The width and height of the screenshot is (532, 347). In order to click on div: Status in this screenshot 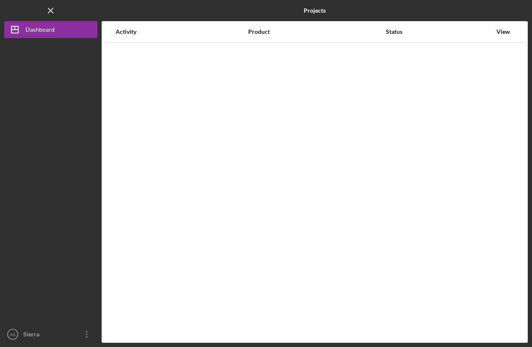, I will do `click(439, 32)`.